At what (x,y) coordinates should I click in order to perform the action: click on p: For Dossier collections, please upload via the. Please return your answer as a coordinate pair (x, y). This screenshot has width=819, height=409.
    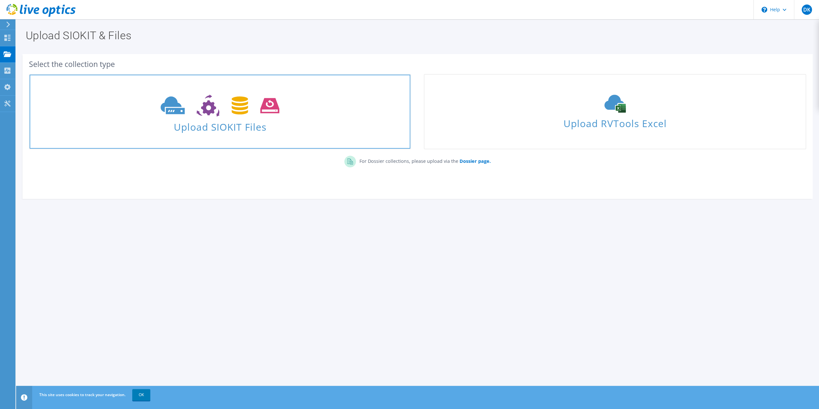
    Looking at the image, I should click on (423, 160).